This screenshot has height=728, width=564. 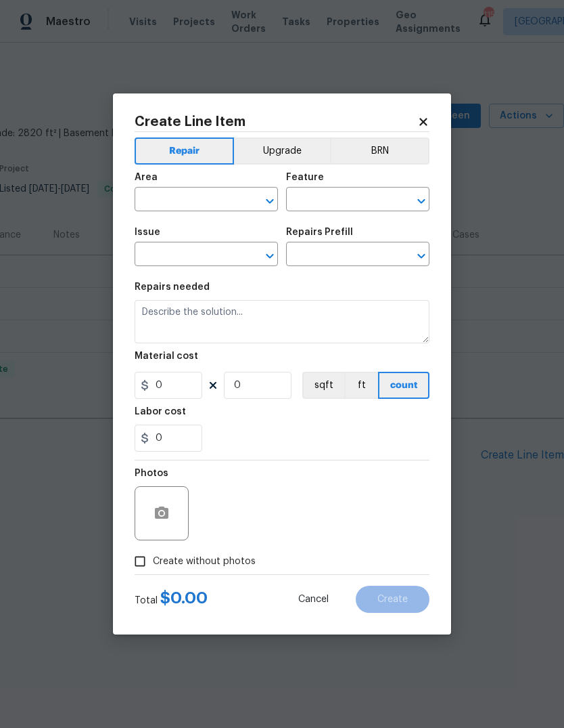 What do you see at coordinates (167, 356) in the screenshot?
I see `h5: Material cost` at bounding box center [167, 356].